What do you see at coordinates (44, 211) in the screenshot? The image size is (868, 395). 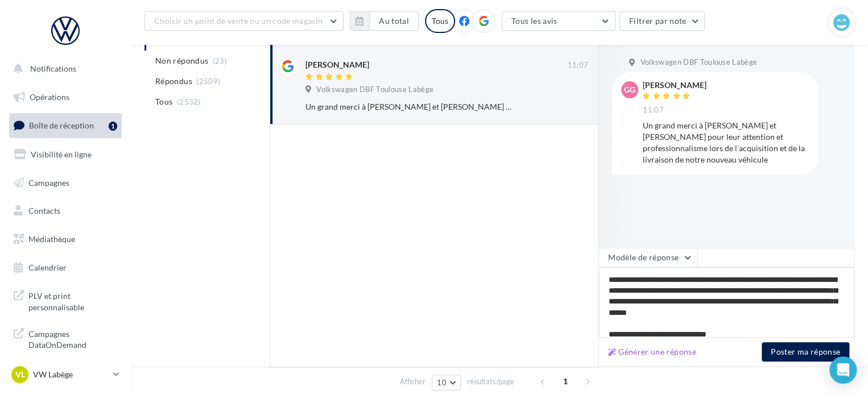 I see `span: Contacts` at bounding box center [44, 211].